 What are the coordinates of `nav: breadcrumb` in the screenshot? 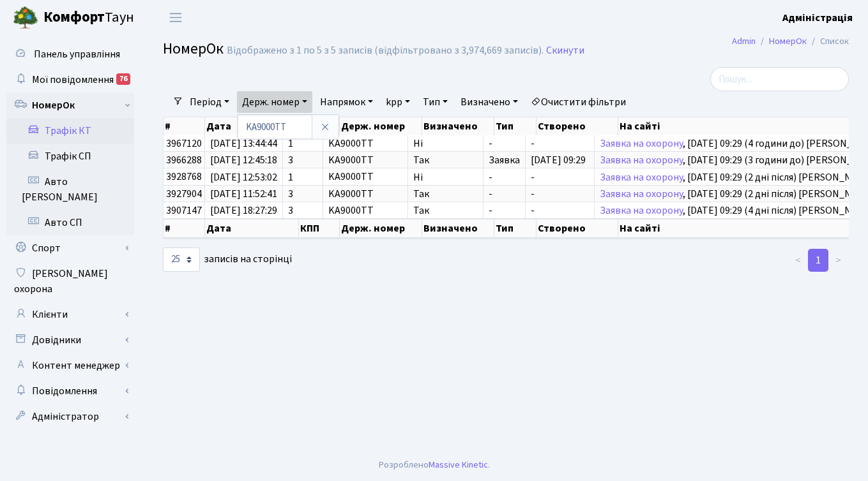 It's located at (790, 42).